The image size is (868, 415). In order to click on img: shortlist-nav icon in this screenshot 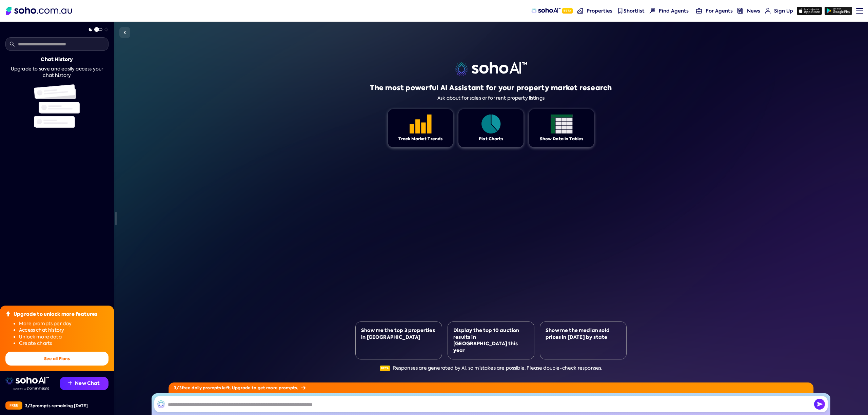, I will do `click(620, 10)`.